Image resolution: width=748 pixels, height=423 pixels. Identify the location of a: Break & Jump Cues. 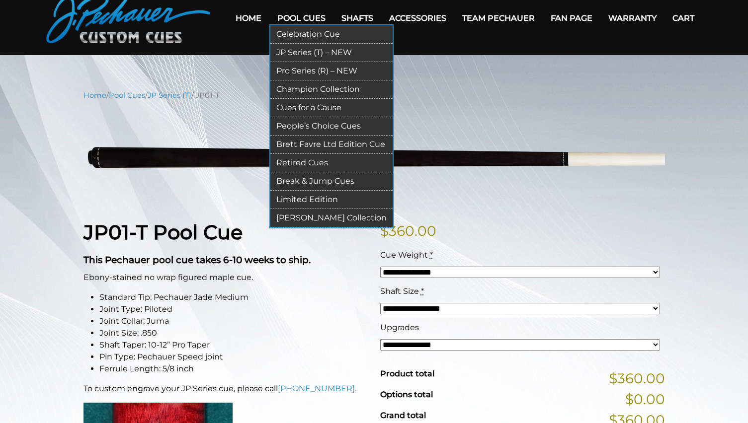
(331, 181).